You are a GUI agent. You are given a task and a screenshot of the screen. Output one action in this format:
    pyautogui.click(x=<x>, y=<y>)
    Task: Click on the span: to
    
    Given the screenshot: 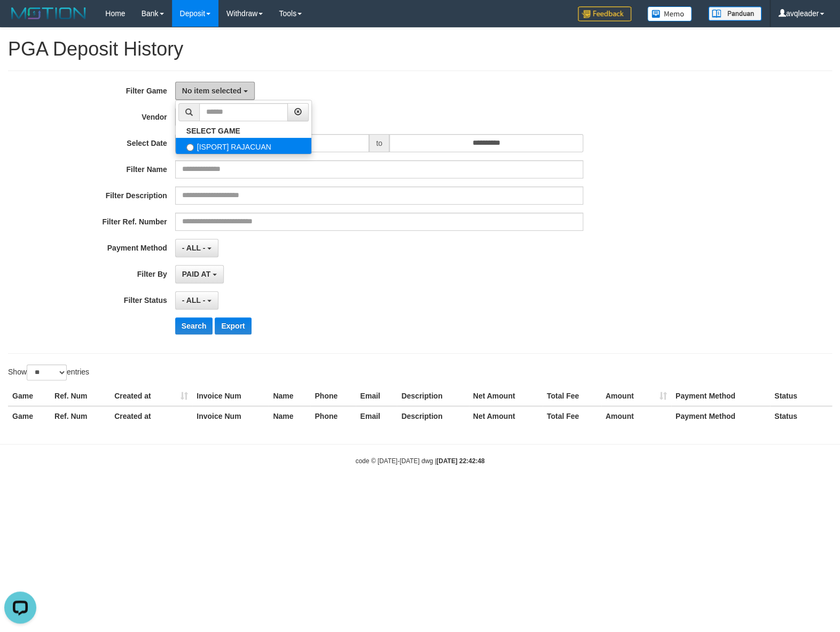 What is the action you would take?
    pyautogui.click(x=379, y=143)
    